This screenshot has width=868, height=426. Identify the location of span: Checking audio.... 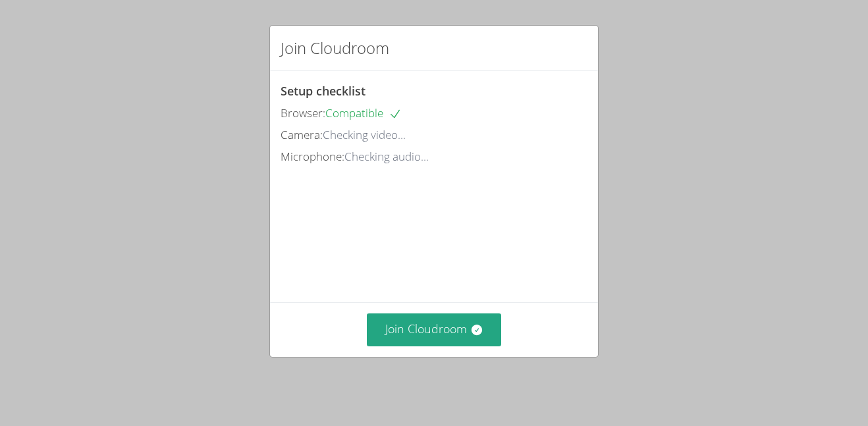
(386, 156).